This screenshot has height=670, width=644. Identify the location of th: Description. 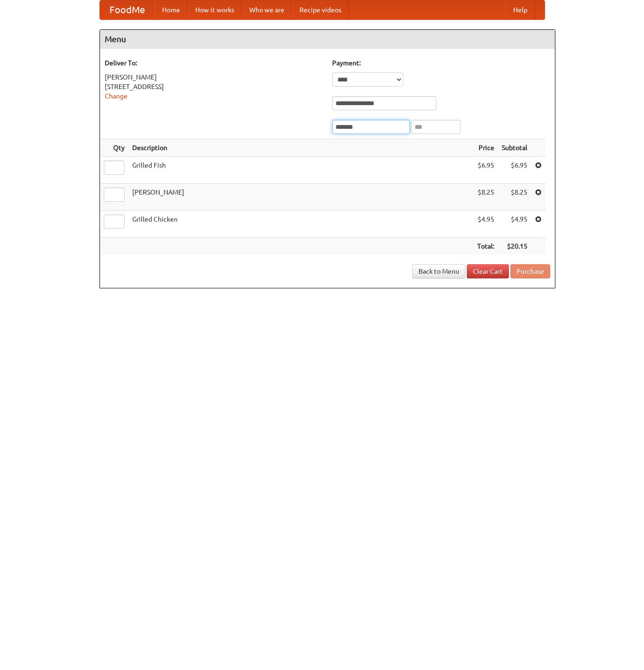
(300, 148).